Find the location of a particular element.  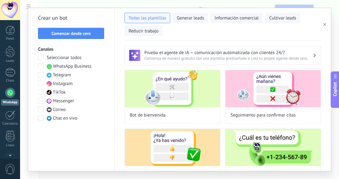

span: Telegram is located at coordinates (62, 75).